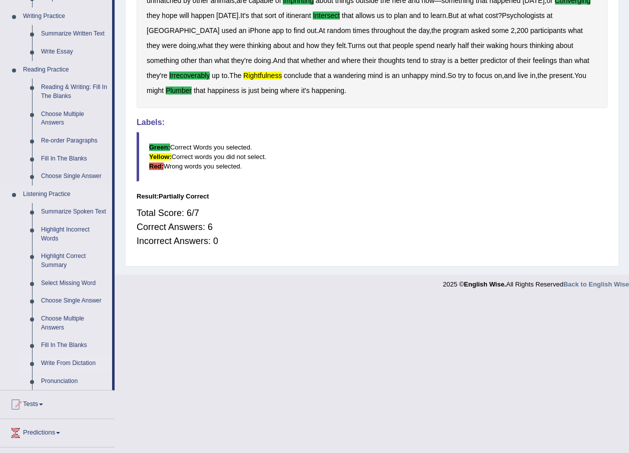 This screenshot has width=629, height=453. What do you see at coordinates (580, 76) in the screenshot?
I see `b: You` at bounding box center [580, 76].